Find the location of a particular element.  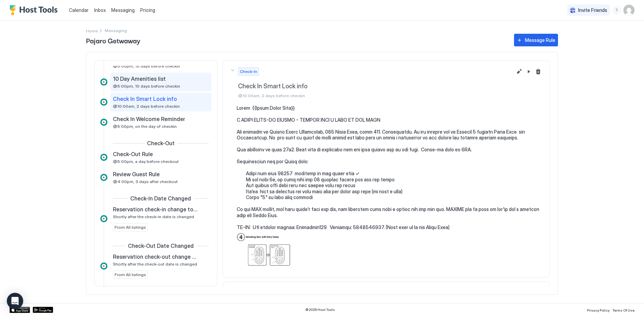

a: Home is located at coordinates (92, 30).